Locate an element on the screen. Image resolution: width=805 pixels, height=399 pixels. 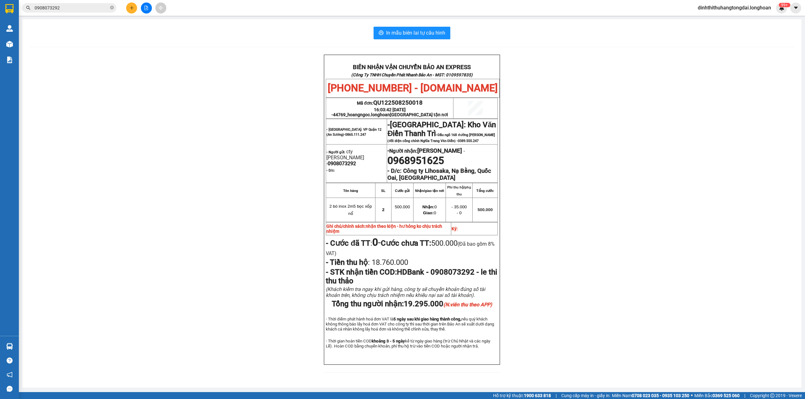
button: caret-down is located at coordinates (795, 8).